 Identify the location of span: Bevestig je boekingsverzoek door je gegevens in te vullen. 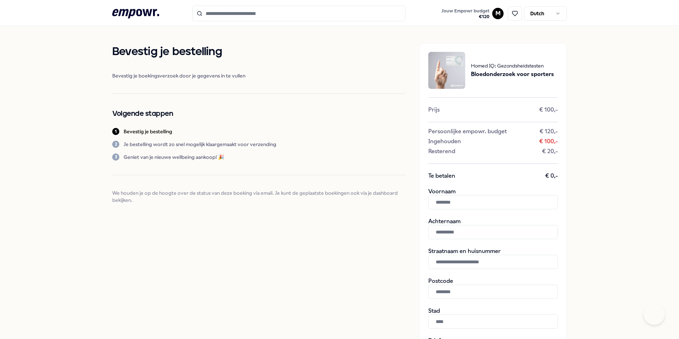
(259, 76).